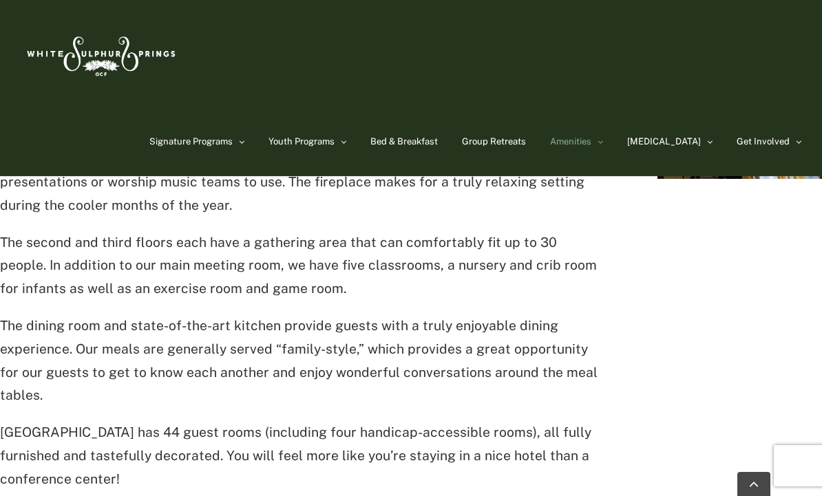 The image size is (822, 496). I want to click on span: Bed & Breakfast, so click(404, 141).